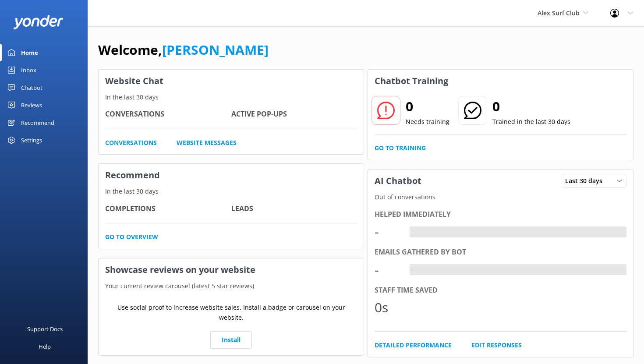 This screenshot has width=644, height=364. What do you see at coordinates (231, 340) in the screenshot?
I see `a: Install` at bounding box center [231, 340].